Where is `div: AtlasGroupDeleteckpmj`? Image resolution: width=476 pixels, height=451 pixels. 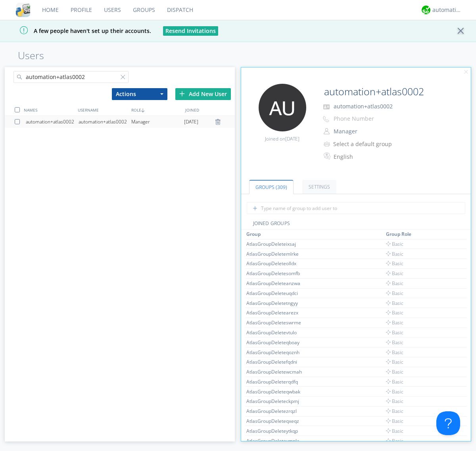
div: AtlasGroupDeleteckpmj is located at coordinates (276, 401).